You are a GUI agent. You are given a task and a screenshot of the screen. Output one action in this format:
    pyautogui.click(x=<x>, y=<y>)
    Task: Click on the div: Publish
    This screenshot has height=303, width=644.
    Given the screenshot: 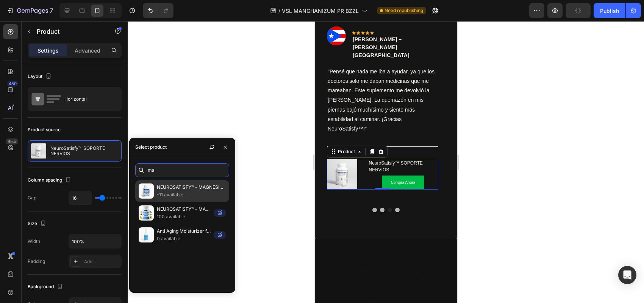 What is the action you would take?
    pyautogui.click(x=609, y=11)
    